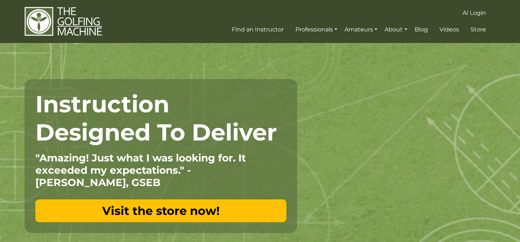 Image resolution: width=520 pixels, height=242 pixels. Describe the element at coordinates (449, 30) in the screenshot. I see `a: Videos` at that location.